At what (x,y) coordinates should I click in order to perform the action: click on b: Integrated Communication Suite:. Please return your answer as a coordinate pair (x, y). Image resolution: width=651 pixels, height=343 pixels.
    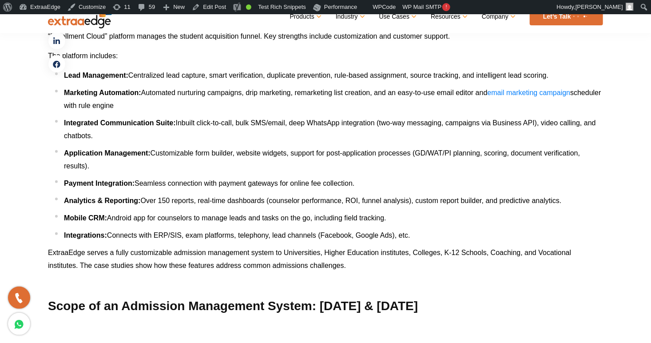
    Looking at the image, I should click on (120, 123).